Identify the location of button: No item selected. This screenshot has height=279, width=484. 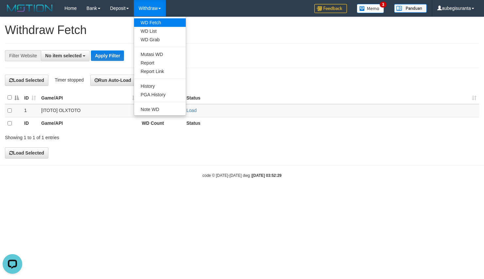
(65, 56).